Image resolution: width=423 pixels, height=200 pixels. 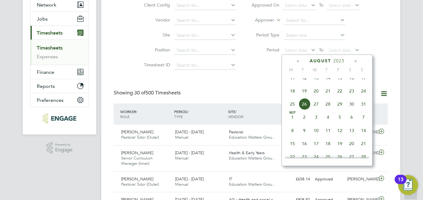 I want to click on div: £1,096.90, so click(x=296, y=132).